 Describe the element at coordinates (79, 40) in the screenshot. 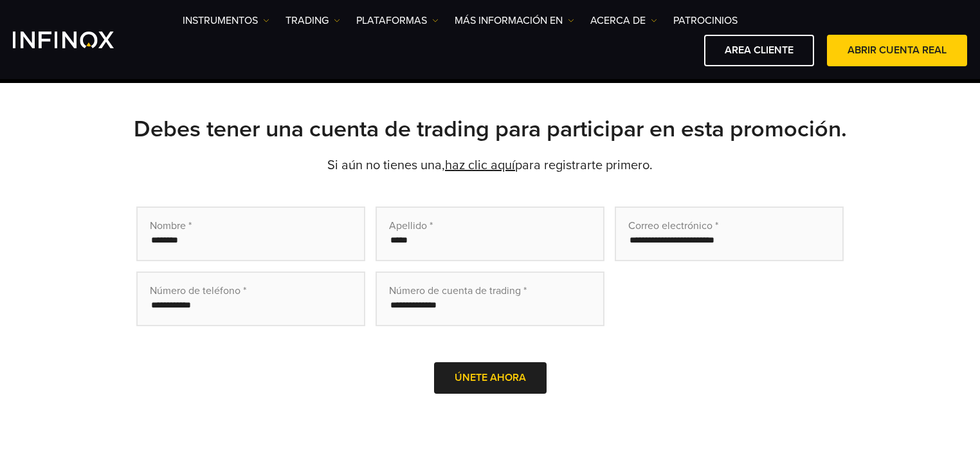

I see `a: INFINOX Logo` at that location.